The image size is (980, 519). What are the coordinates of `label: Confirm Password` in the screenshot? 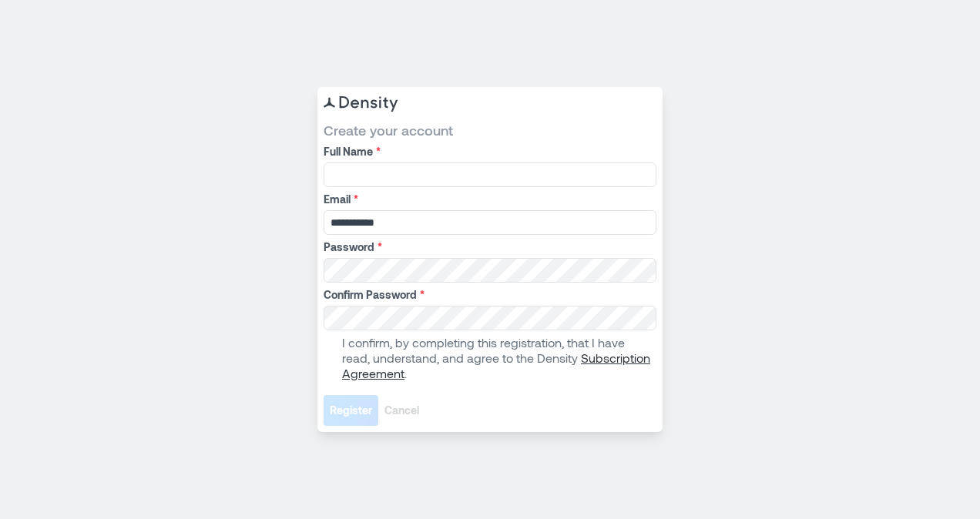 It's located at (489, 295).